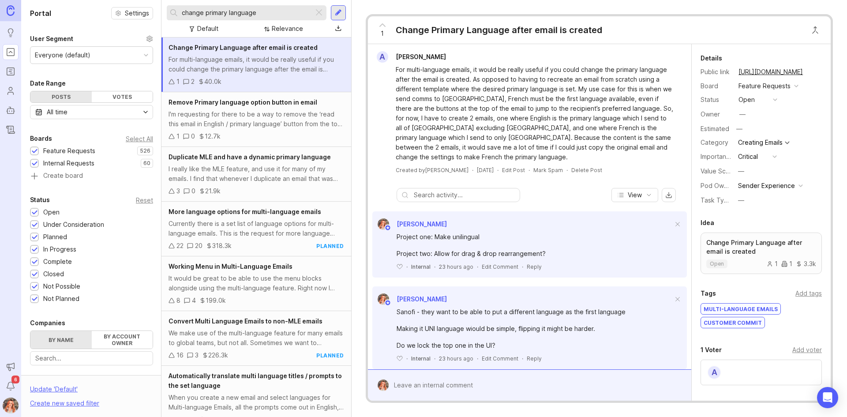 Image resolution: width=847 pixels, height=417 pixels. What do you see at coordinates (256, 339) in the screenshot?
I see `a: Convert Multi Language Emails to non-MLE emailsWe make use of the multi-language feature for many...` at bounding box center [256, 339].